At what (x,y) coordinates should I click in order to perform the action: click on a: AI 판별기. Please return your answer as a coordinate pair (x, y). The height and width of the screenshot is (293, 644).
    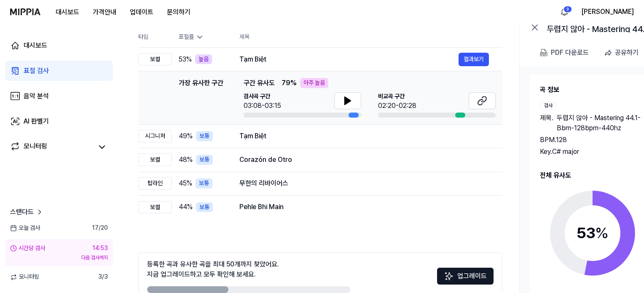
    Looking at the image, I should click on (59, 122).